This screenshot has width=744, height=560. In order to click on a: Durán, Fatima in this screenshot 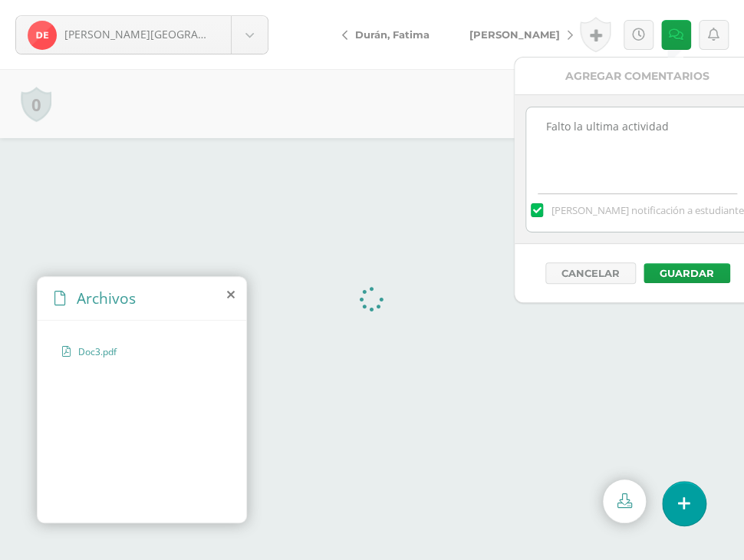, I will do `click(390, 35)`.